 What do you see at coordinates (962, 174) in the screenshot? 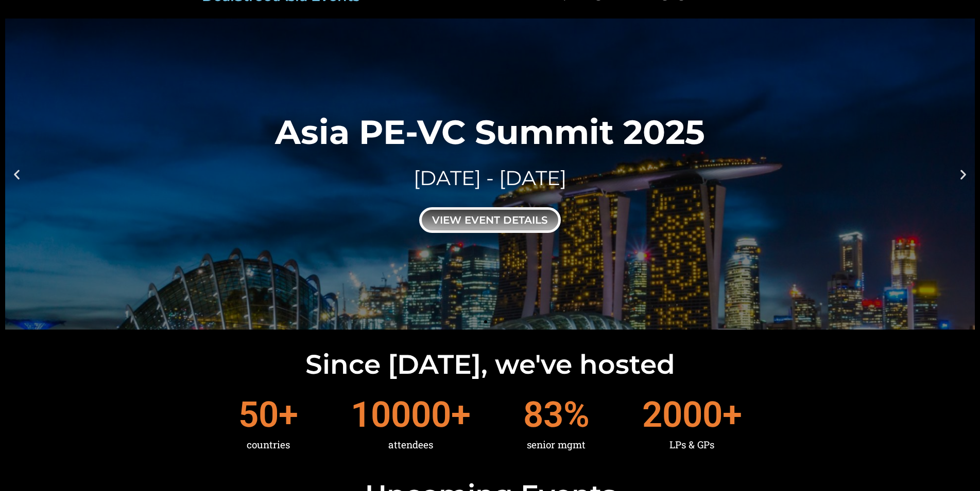
I see `div: Next slide` at bounding box center [962, 174].